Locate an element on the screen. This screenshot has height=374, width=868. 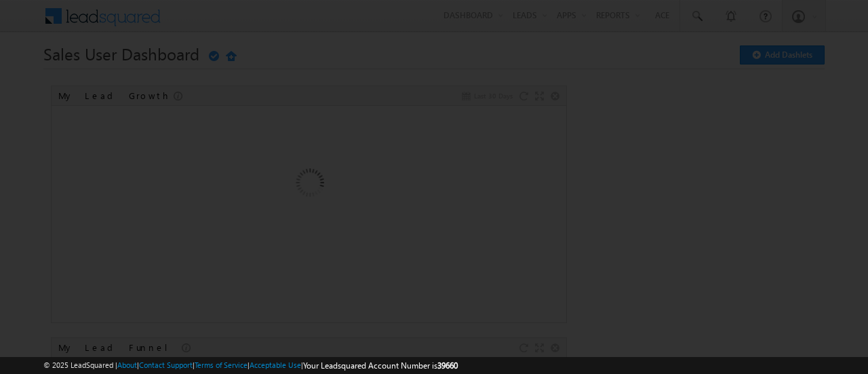
a: Contact Support is located at coordinates (166, 364).